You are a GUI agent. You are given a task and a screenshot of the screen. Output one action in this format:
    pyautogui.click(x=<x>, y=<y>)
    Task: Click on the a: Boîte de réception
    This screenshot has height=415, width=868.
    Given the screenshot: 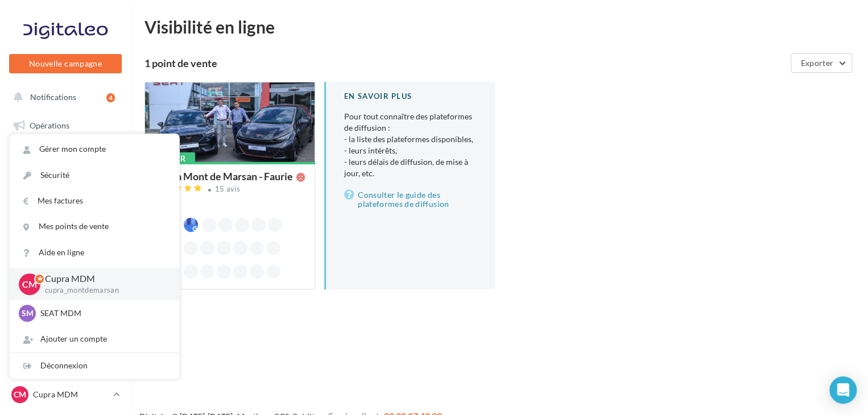 What is the action you would take?
    pyautogui.click(x=66, y=153)
    